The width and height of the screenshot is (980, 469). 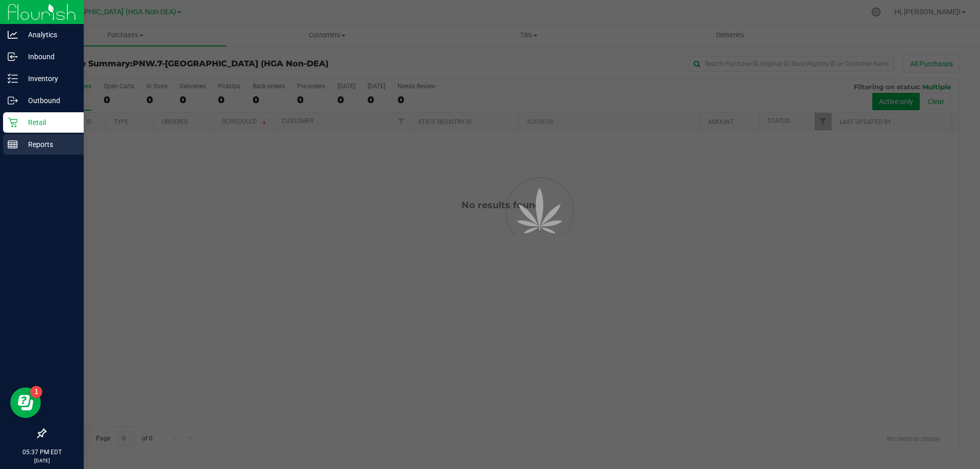 What do you see at coordinates (13, 79) in the screenshot?
I see `inline-svg: Inventory` at bounding box center [13, 79].